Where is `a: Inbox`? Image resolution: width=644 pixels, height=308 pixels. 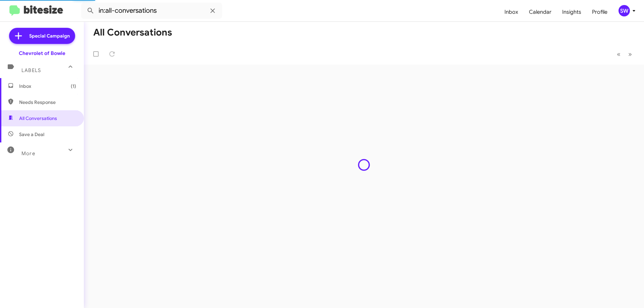 a: Inbox is located at coordinates (511, 12).